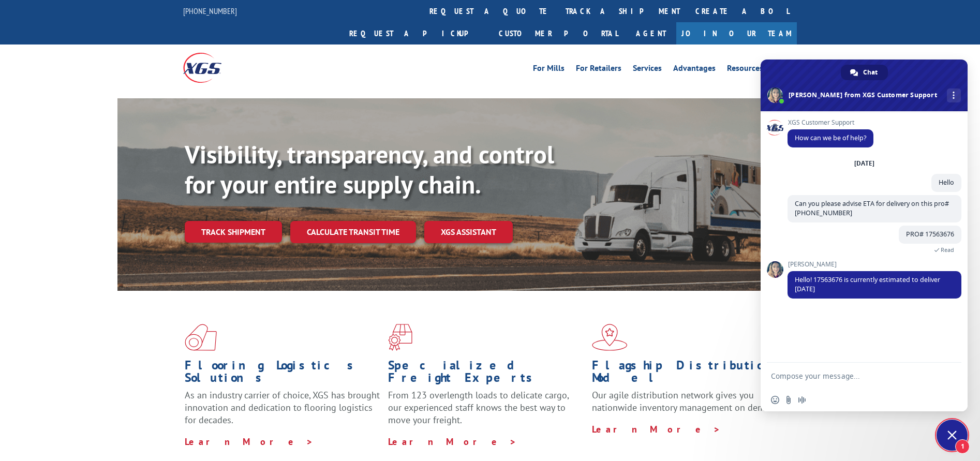 Image resolution: width=980 pixels, height=461 pixels. I want to click on span: XGS Customer Support, so click(830, 122).